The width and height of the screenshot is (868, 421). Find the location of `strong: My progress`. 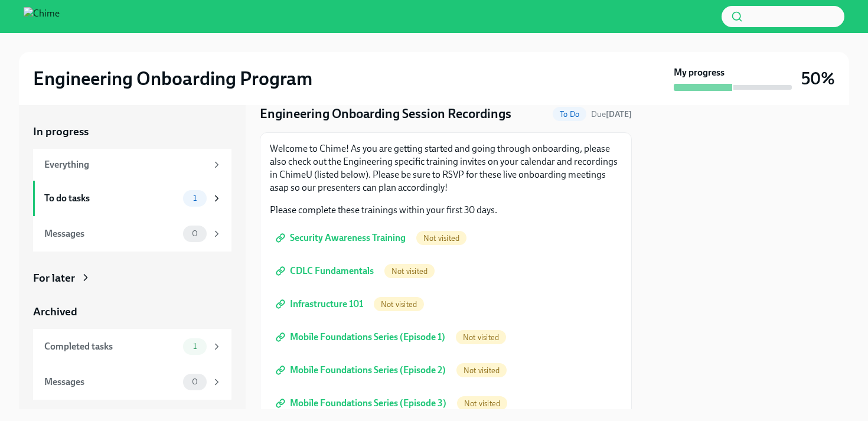

strong: My progress is located at coordinates (699, 73).